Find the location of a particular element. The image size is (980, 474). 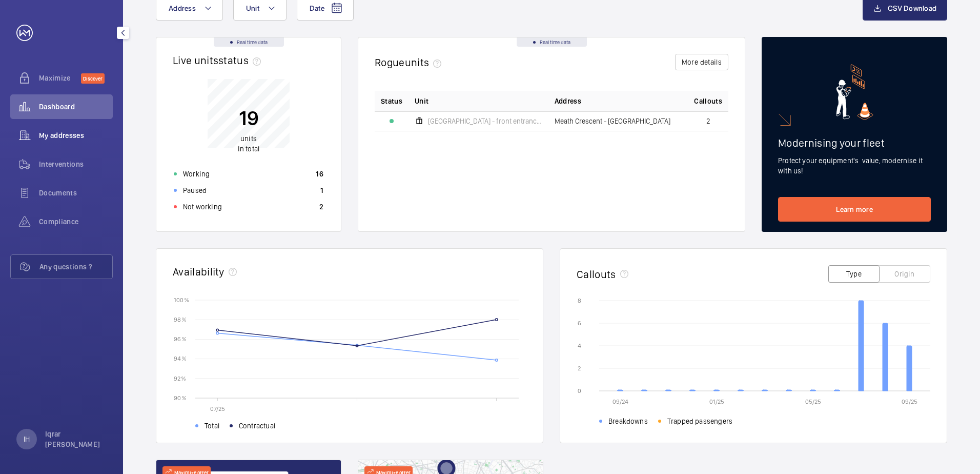

span: Total is located at coordinates (211, 425).